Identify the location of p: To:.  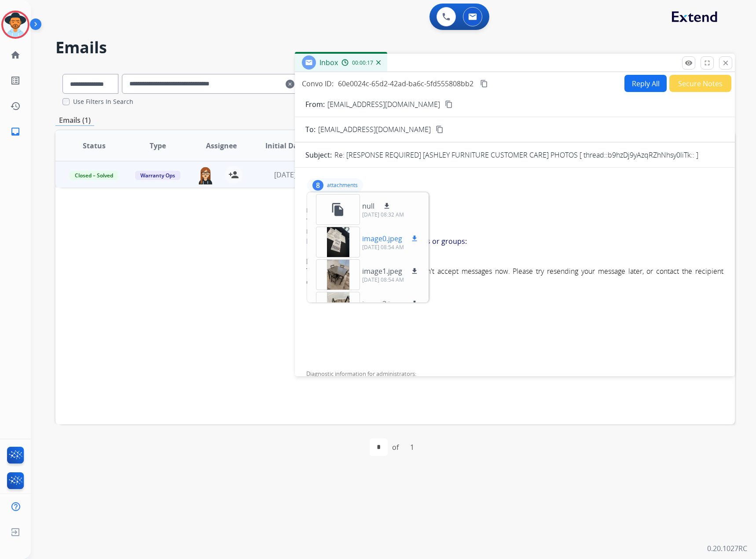
(310, 129).